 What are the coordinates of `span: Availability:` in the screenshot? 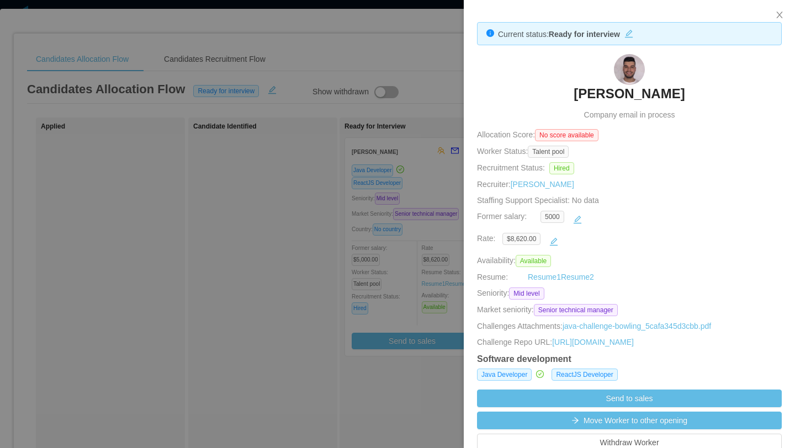 It's located at (516, 261).